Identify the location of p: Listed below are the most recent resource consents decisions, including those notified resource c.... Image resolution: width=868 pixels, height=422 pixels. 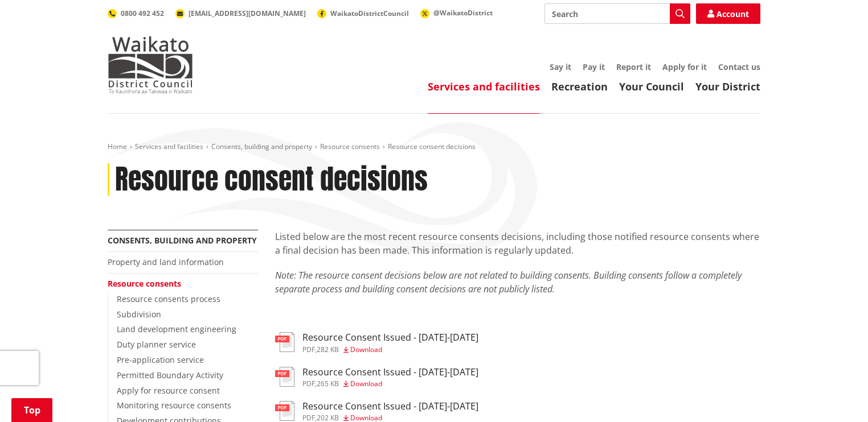
(517, 243).